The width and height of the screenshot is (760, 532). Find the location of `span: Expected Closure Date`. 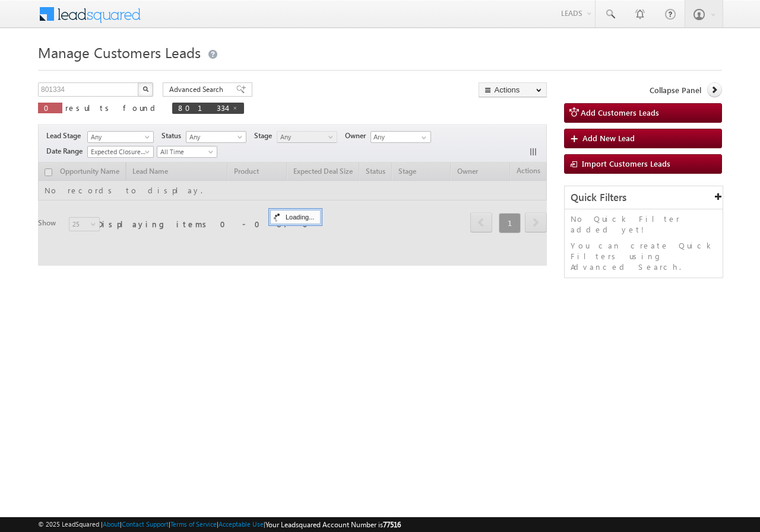

span: Expected Closure Date is located at coordinates (118, 152).